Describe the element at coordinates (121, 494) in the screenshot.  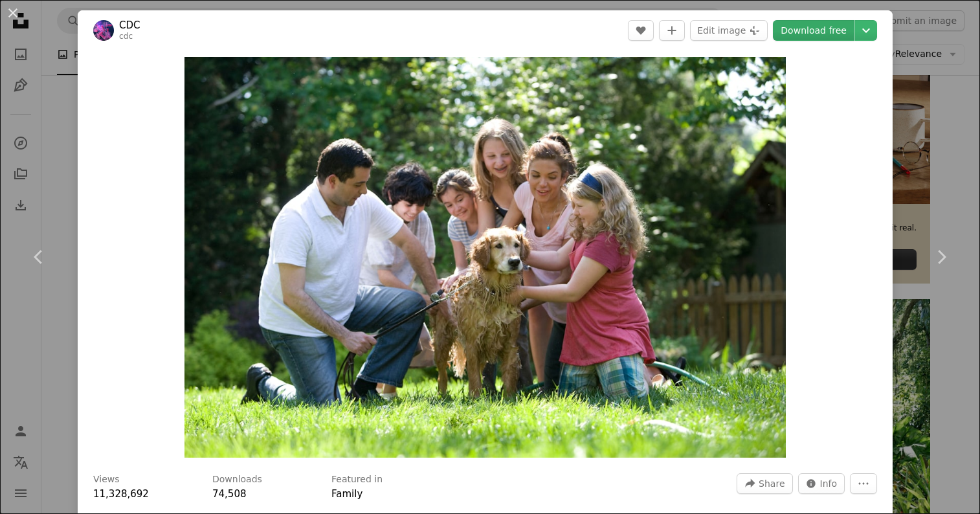
I see `span: 11,328,692` at that location.